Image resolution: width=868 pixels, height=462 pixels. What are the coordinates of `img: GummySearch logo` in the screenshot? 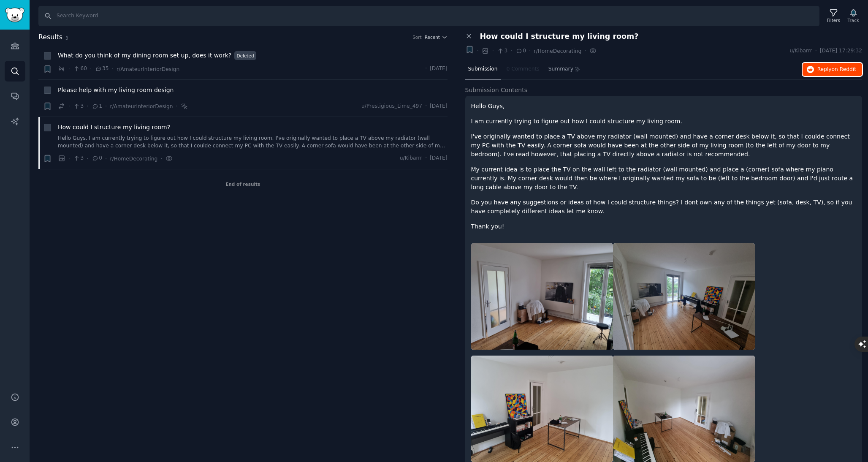 It's located at (15, 15).